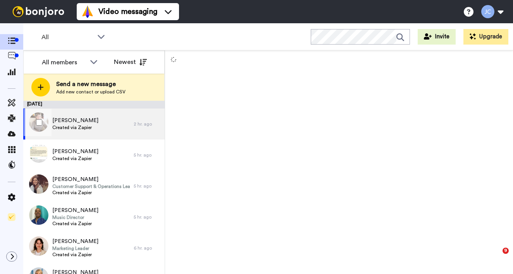 Image resolution: width=513 pixels, height=274 pixels. Describe the element at coordinates (75, 248) in the screenshot. I see `span: Marketing Leader` at that location.